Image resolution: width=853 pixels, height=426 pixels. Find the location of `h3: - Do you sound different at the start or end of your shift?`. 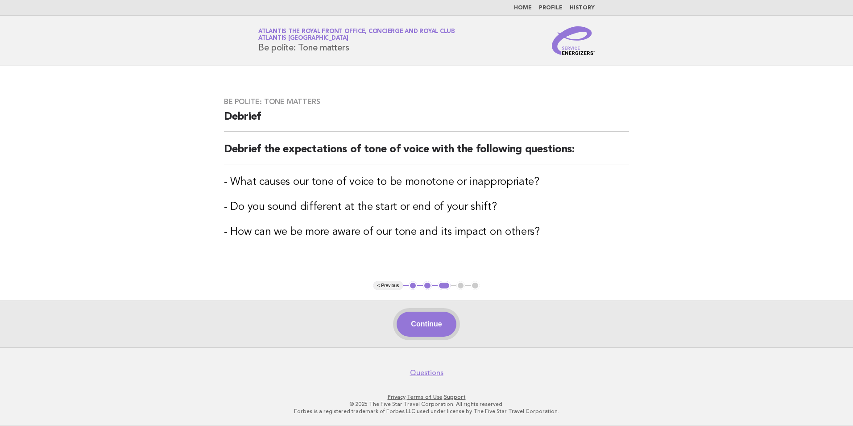

h3: - Do you sound different at the start or end of your shift? is located at coordinates (427, 207).